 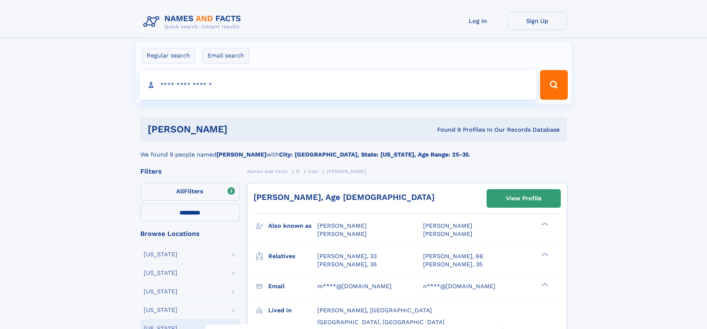 I want to click on a: View Profile, so click(x=524, y=199).